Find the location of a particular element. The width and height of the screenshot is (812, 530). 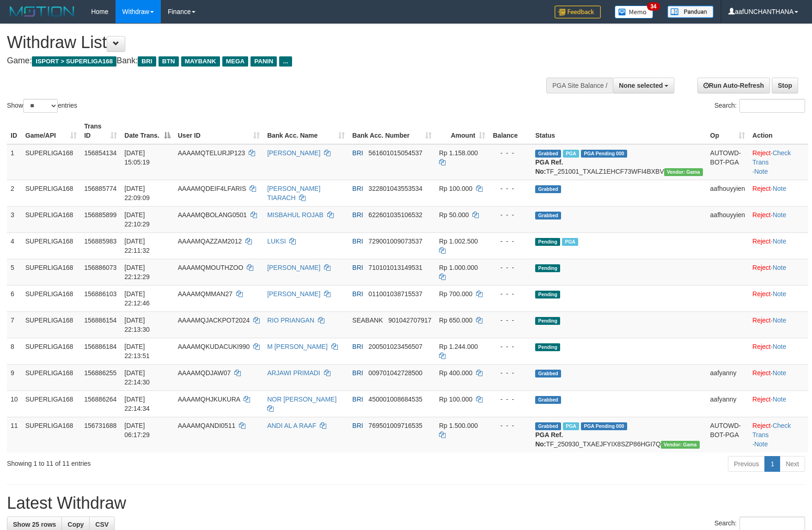

select: Showentries is located at coordinates (40, 106).